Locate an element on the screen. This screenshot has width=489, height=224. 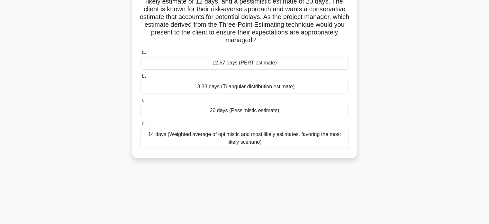
span: a. is located at coordinates (144, 52).